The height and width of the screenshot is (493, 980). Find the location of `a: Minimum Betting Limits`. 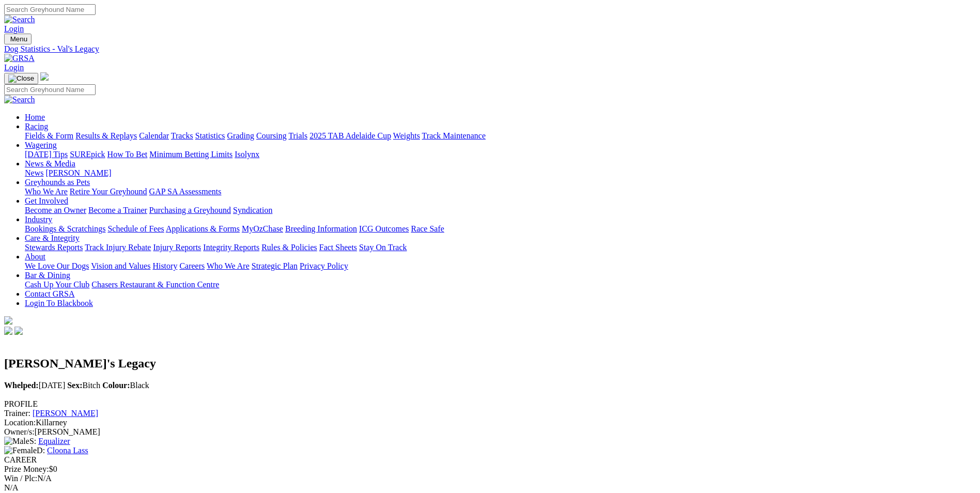

a: Minimum Betting Limits is located at coordinates (190, 154).